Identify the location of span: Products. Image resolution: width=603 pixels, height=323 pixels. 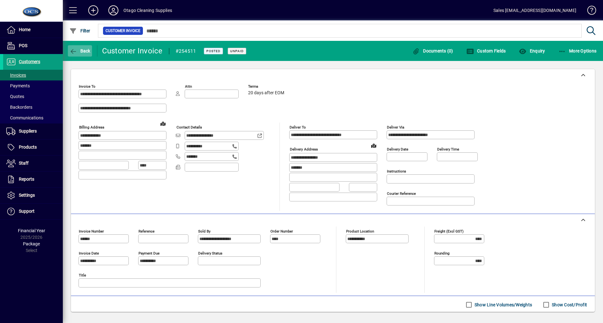
(28, 147).